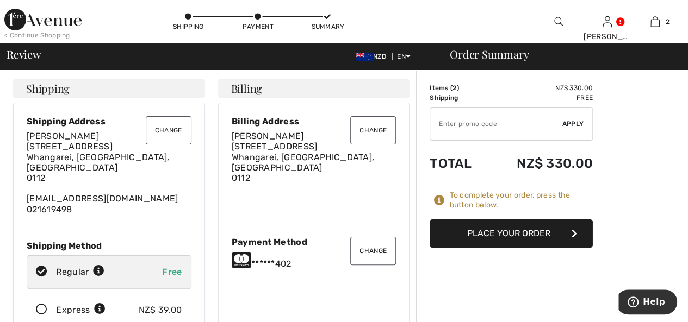 Image resolution: width=688 pixels, height=322 pixels. I want to click on input: Promo code, so click(496, 124).